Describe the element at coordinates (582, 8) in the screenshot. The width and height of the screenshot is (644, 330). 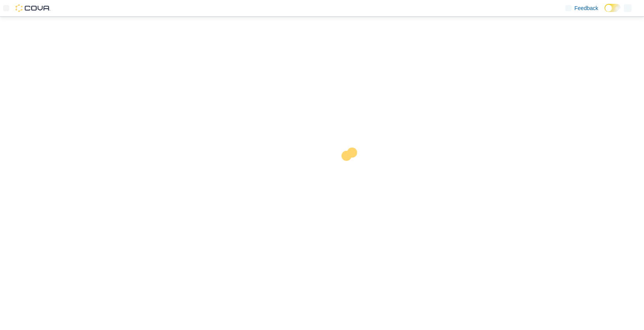
I see `a: Feedback` at that location.